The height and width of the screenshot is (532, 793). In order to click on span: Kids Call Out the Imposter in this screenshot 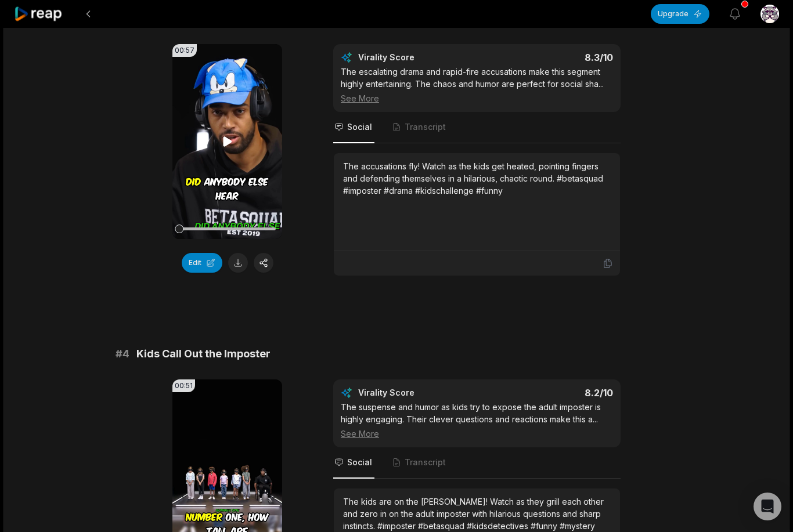, I will do `click(204, 354)`.